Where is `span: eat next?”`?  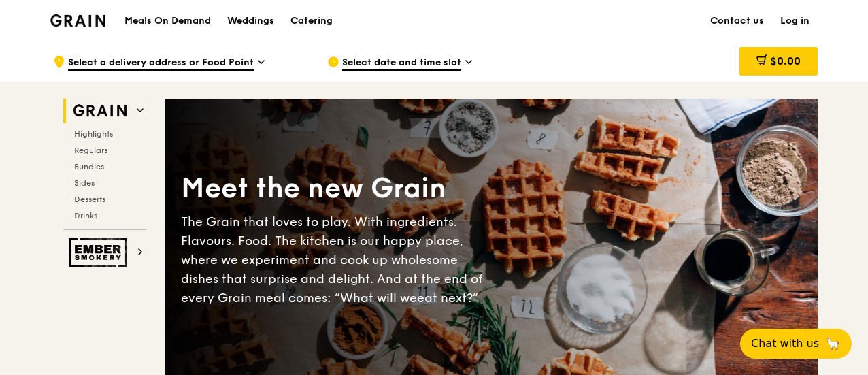 span: eat next?” is located at coordinates (448, 298).